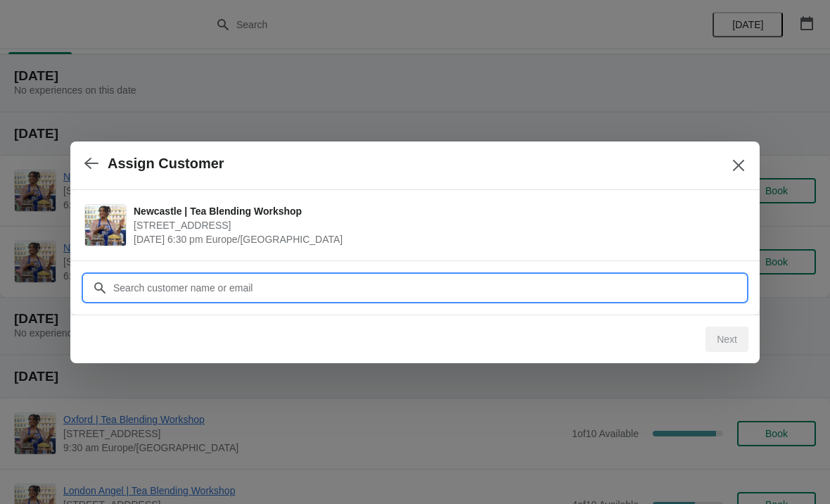 Image resolution: width=830 pixels, height=504 pixels. I want to click on span: Newcastle | Tea Blending Workshop, so click(436, 211).